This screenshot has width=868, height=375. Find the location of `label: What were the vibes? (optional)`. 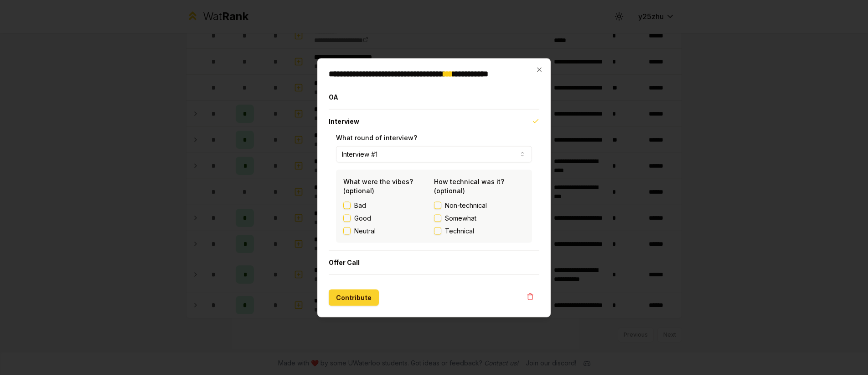

label: What were the vibes? (optional) is located at coordinates (378, 185).